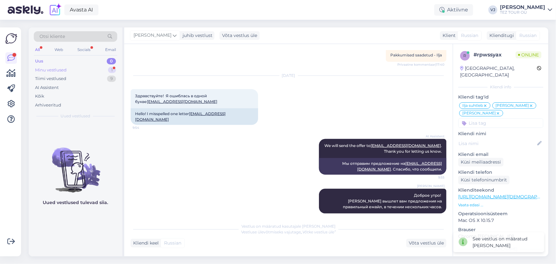  I want to click on p: Kliendi nimi, so click(501, 134).